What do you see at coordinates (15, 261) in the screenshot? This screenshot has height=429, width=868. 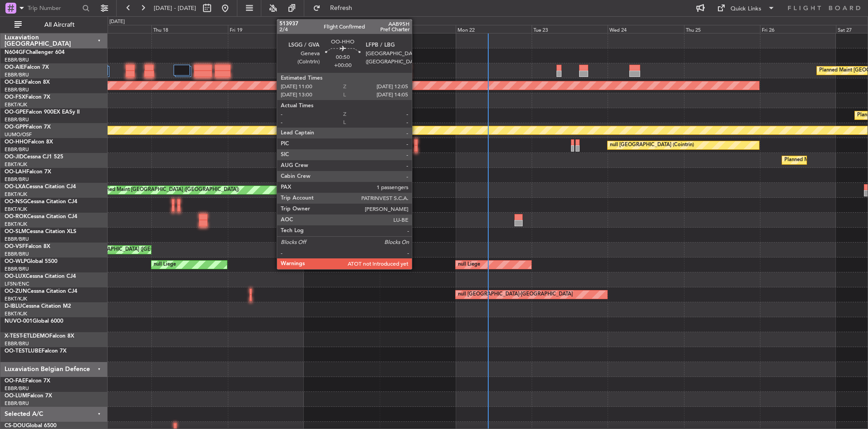 I see `span: OO-WLP` at bounding box center [15, 261].